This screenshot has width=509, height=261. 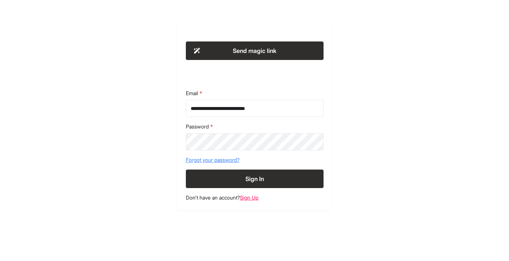 I want to click on button: Sign In, so click(x=255, y=179).